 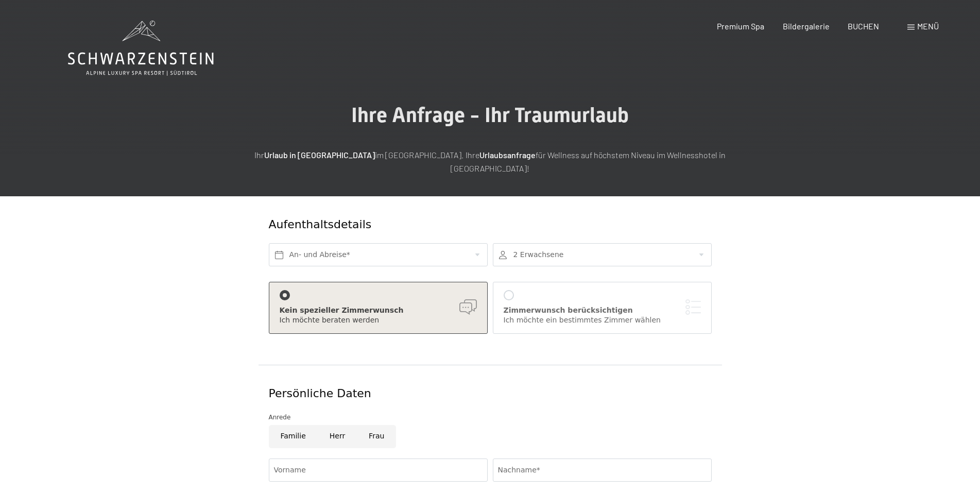 I want to click on a: BUCHEN, so click(x=863, y=26).